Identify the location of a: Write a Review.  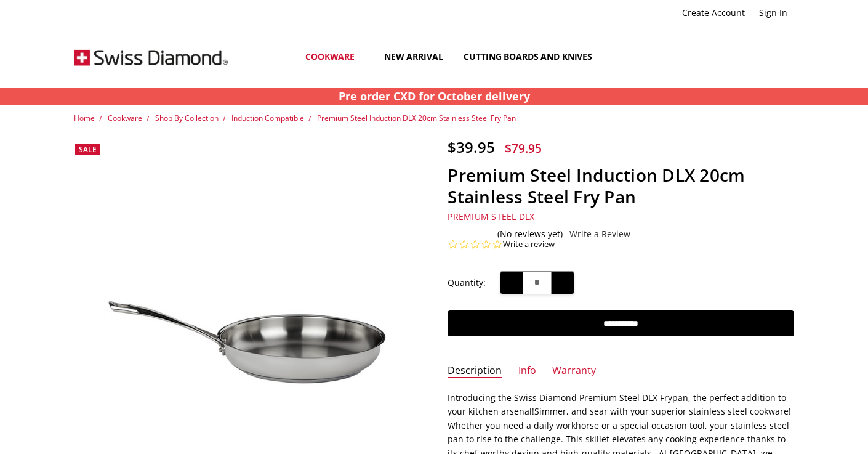
(600, 234).